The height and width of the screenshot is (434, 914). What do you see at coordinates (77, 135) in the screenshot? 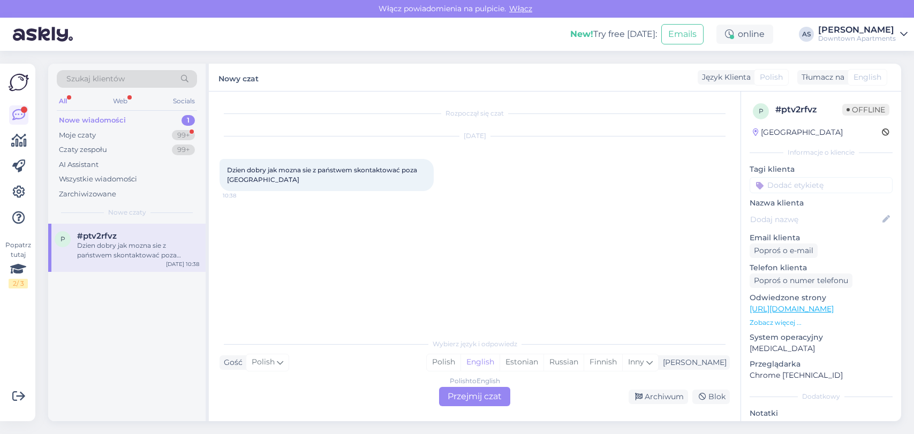
I see `div: Moje czaty` at bounding box center [77, 135].